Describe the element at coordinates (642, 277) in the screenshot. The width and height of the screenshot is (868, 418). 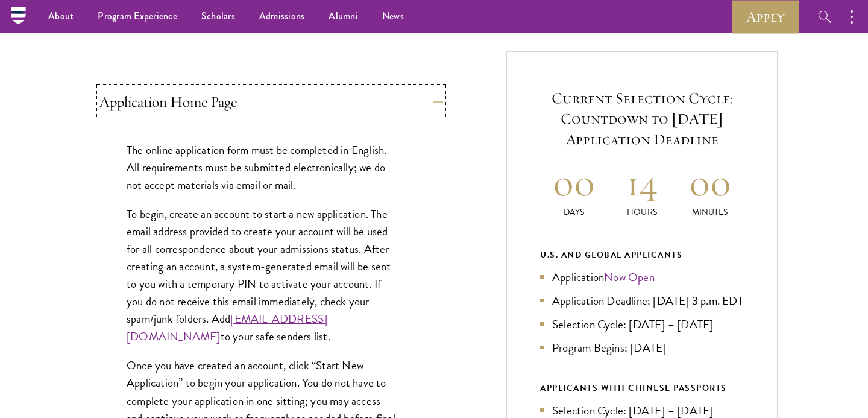
I see `li: Application` at that location.